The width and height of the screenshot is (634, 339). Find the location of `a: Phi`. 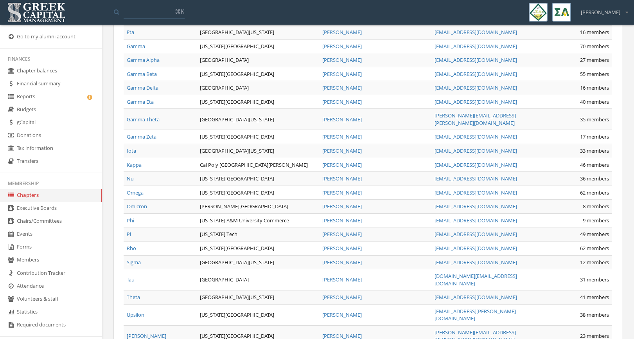

a: Phi is located at coordinates (130, 220).